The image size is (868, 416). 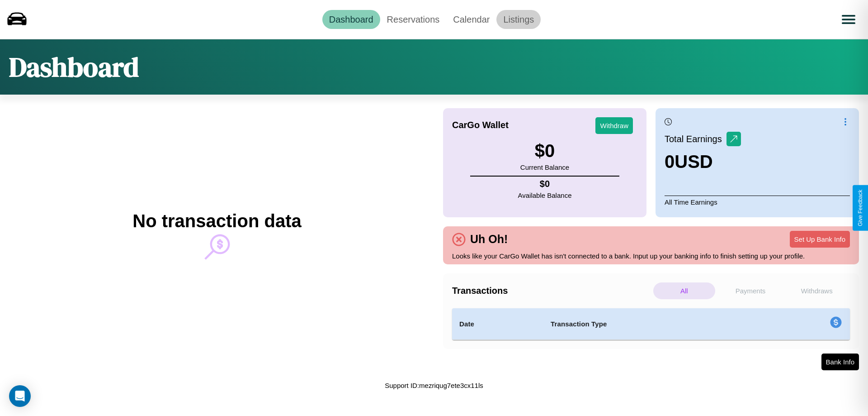 What do you see at coordinates (20, 396) in the screenshot?
I see `div: Open Intercom Messenger` at bounding box center [20, 396].